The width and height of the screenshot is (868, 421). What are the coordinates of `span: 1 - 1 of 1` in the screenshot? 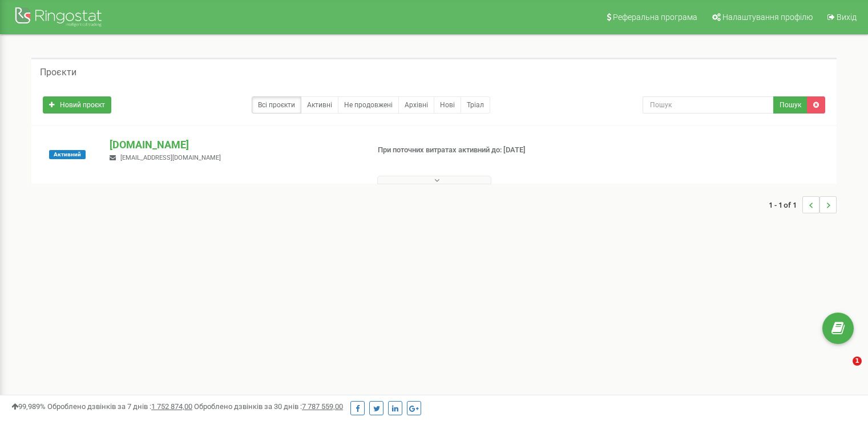 It's located at (785, 204).